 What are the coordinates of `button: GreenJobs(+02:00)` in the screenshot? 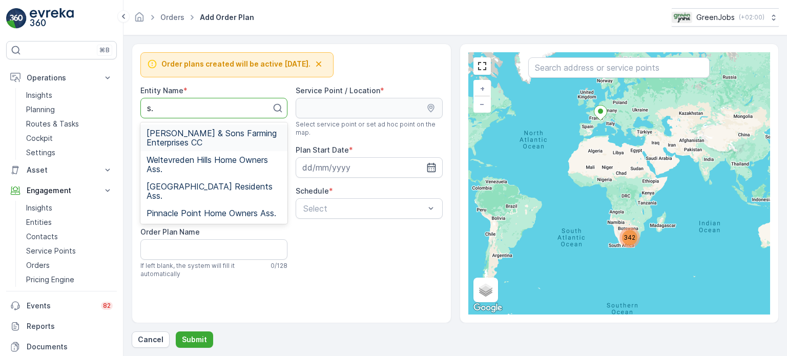 It's located at (725, 17).